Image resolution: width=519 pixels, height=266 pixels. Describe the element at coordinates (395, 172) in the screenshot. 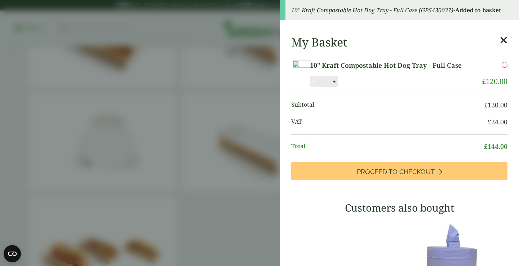

I see `span: Proceed to Checkout` at that location.